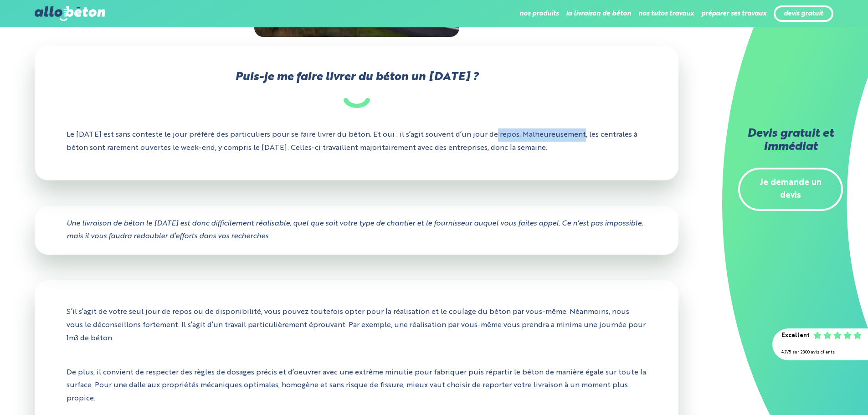  I want to click on p: S’il s’agit de votre seul jour de repos ou de disponibilité, vous pouvez toutefois opter pour la ..., so click(356, 326).